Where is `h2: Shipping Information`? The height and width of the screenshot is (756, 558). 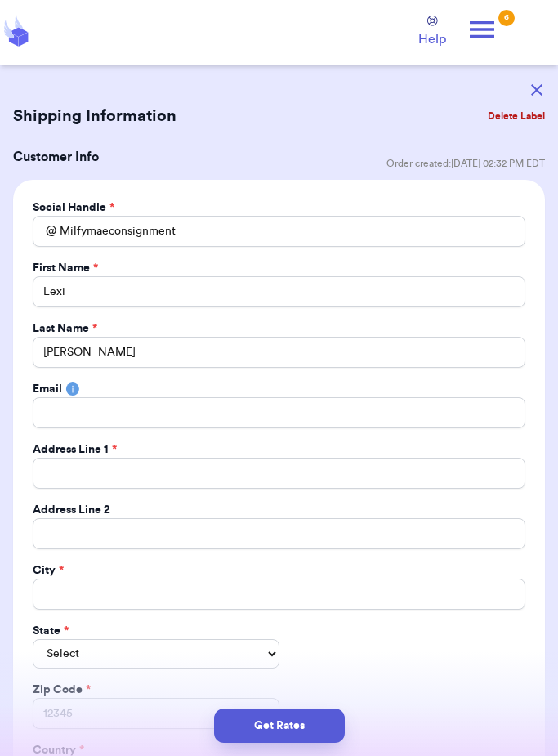 h2: Shipping Information is located at coordinates (95, 116).